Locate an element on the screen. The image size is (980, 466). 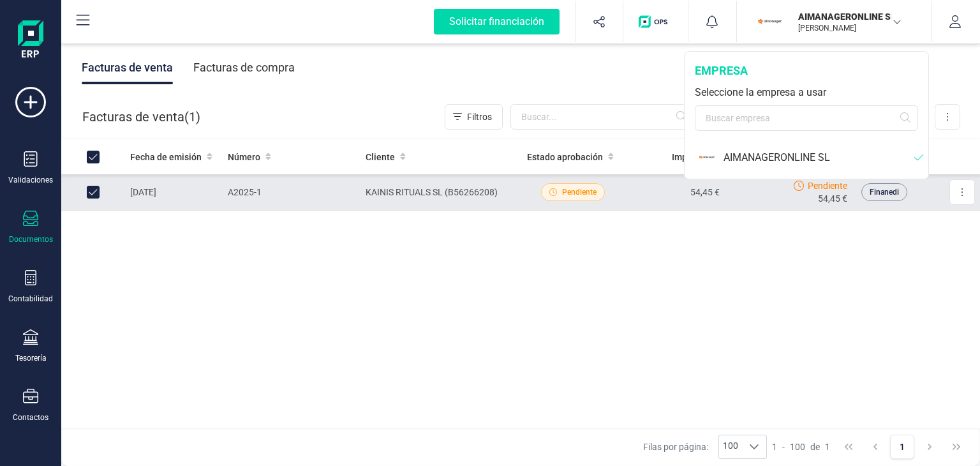
input: Buscar empresa is located at coordinates (806, 118).